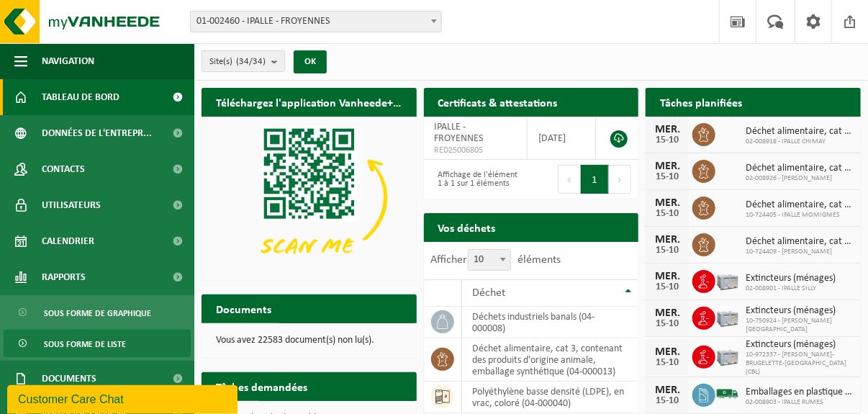 The height and width of the screenshot is (414, 868). What do you see at coordinates (251, 61) in the screenshot?
I see `count: (34/34)` at bounding box center [251, 61].